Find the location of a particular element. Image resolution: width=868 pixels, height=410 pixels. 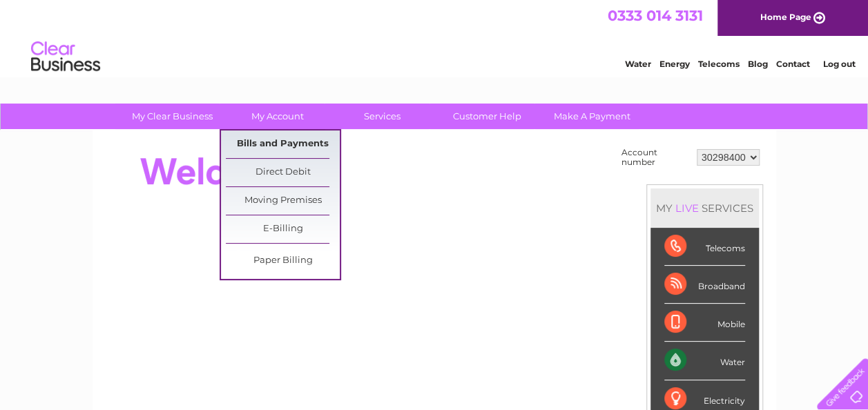

div: Water is located at coordinates (704, 360).